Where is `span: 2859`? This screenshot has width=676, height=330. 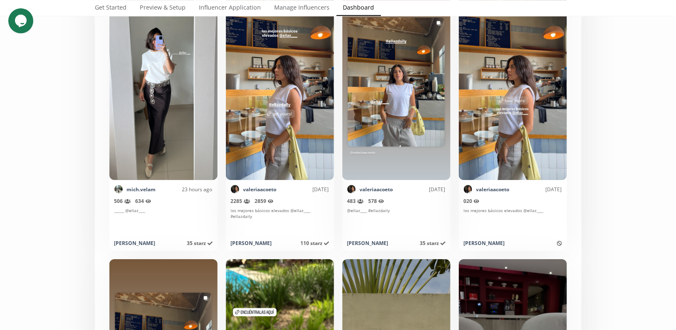 span: 2859 is located at coordinates (264, 201).